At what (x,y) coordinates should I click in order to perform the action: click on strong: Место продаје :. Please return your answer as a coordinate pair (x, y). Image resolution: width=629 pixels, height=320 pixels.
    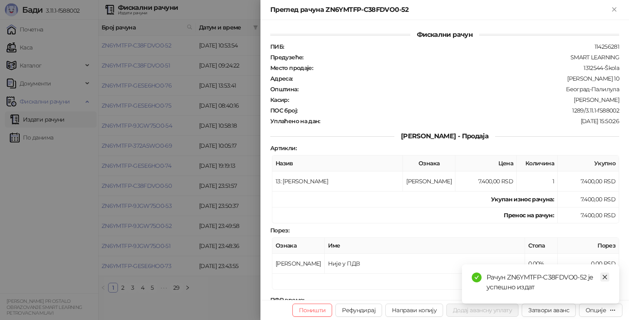
    Looking at the image, I should click on (291, 68).